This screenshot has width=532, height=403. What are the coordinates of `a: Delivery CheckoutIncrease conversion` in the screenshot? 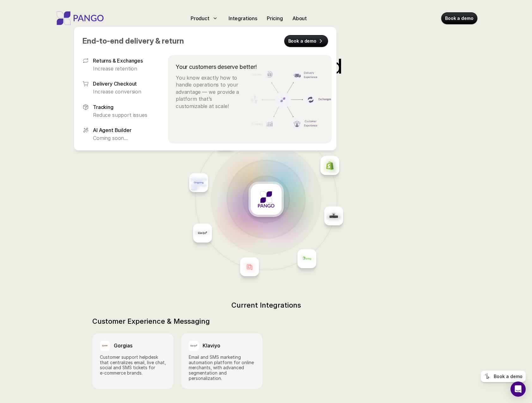 It's located at (119, 88).